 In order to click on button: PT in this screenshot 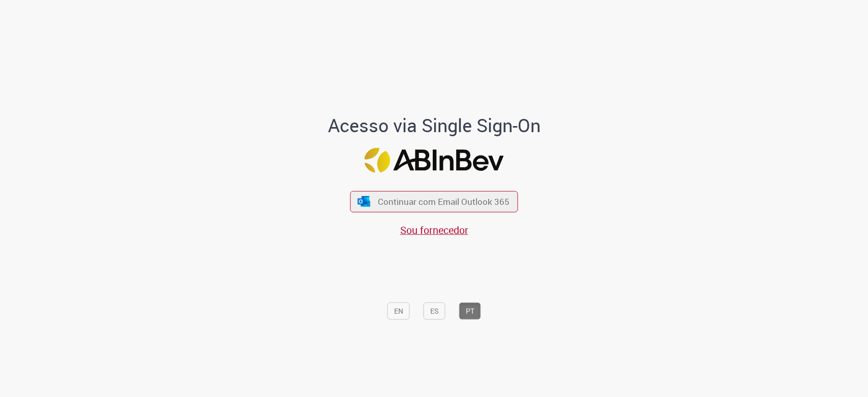, I will do `click(470, 311)`.